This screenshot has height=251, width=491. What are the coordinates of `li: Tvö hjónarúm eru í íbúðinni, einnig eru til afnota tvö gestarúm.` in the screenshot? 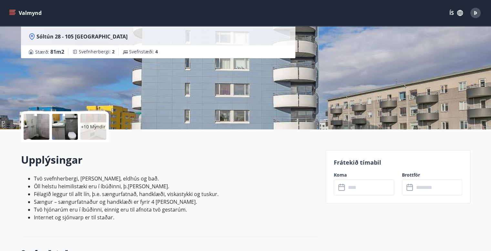 It's located at (176, 209).